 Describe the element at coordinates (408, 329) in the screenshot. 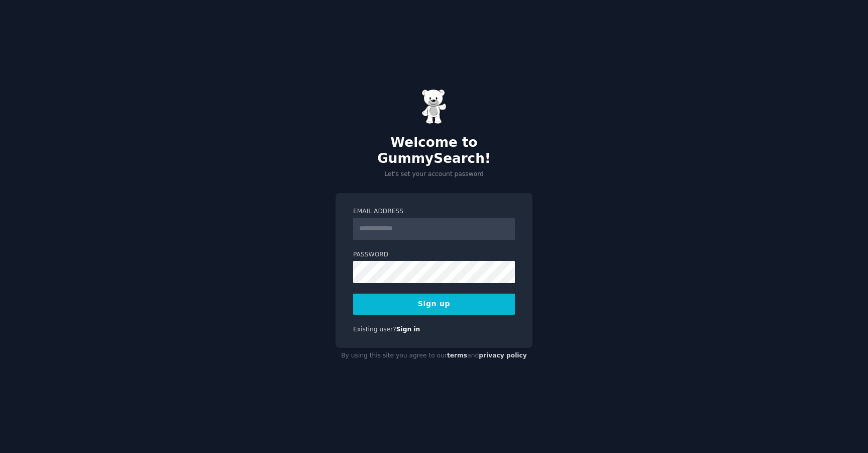

I see `a: Sign in` at that location.